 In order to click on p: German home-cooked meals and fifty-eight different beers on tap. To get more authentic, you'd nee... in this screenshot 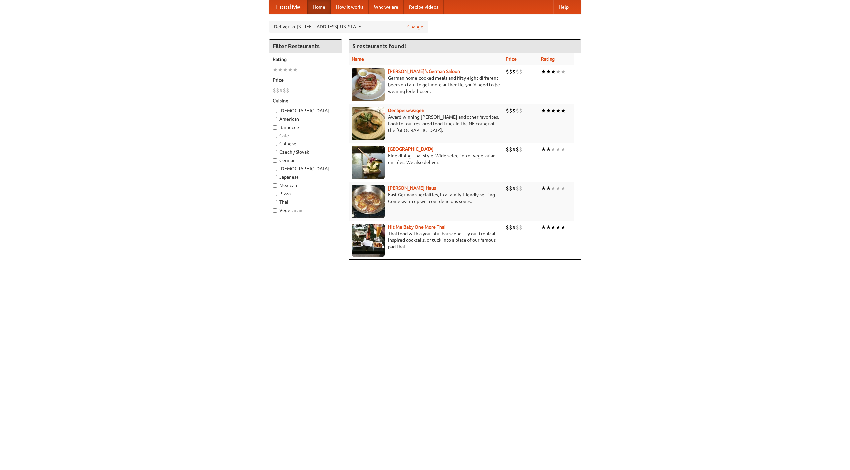, I will do `click(426, 85)`.